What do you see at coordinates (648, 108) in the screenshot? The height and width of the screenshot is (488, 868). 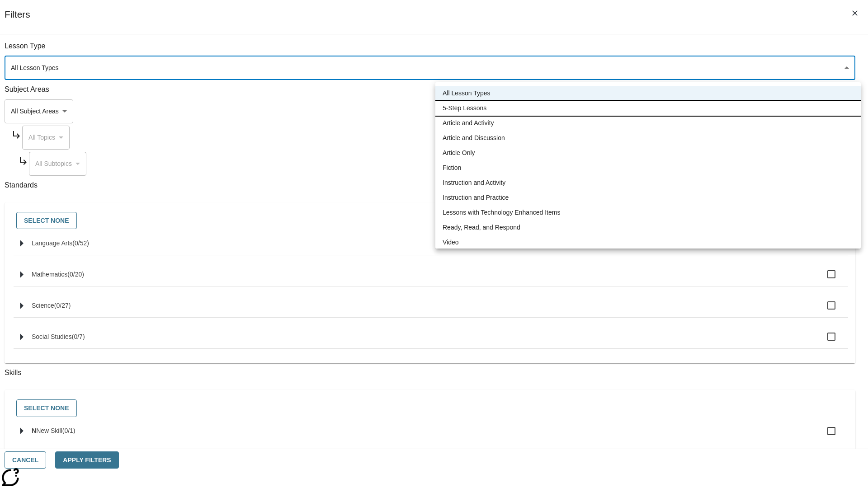 I see `li: 5-Step Lessons` at bounding box center [648, 108].